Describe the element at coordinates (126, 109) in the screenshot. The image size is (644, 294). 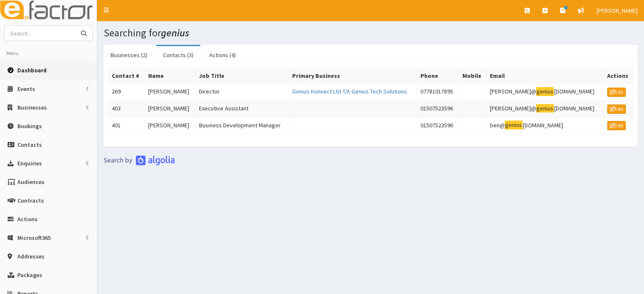
I see `td: 403` at that location.